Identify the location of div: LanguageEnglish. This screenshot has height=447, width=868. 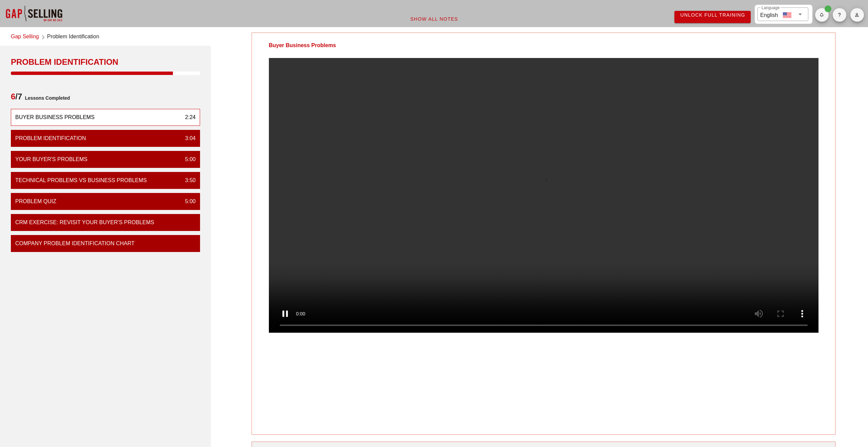
(783, 14).